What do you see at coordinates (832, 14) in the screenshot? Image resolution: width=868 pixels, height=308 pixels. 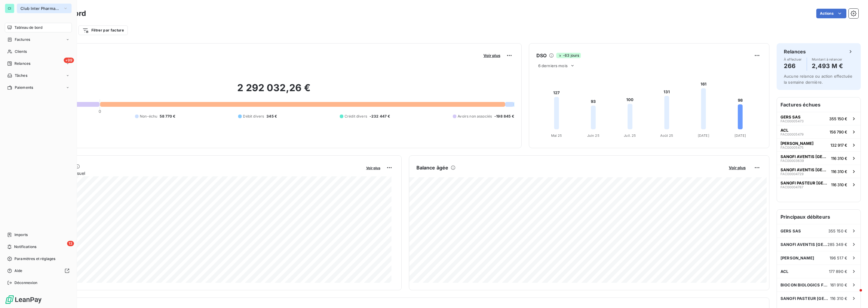 I see `button: Actions` at bounding box center [832, 14].